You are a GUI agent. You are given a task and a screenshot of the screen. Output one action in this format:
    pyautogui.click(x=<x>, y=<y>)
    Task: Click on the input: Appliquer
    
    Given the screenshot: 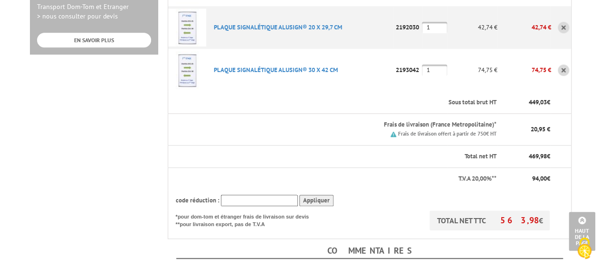 What is the action you would take?
    pyautogui.click(x=316, y=201)
    